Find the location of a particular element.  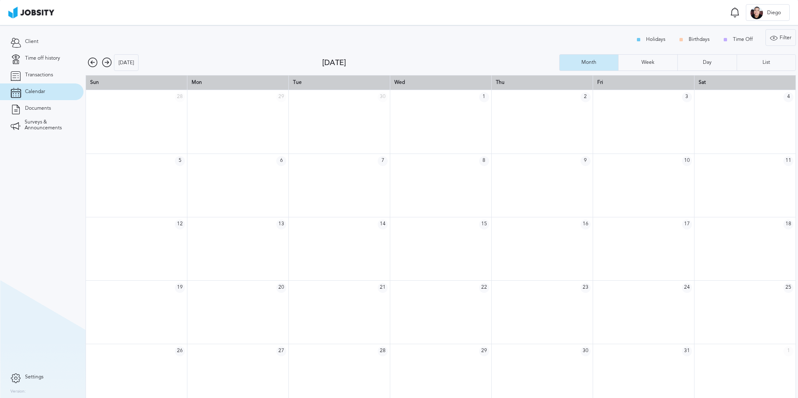

span: 3 is located at coordinates (687, 97).